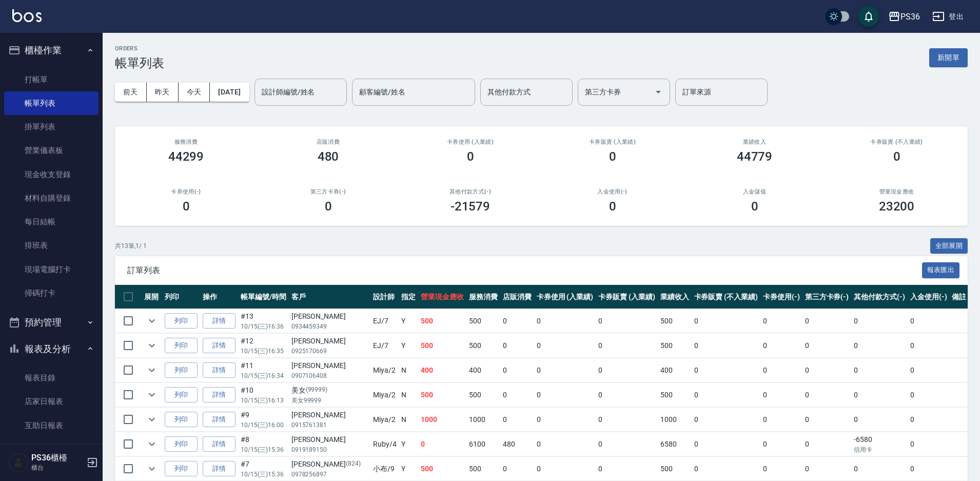  Describe the element at coordinates (51, 293) in the screenshot. I see `a: 掃碼打卡` at that location.